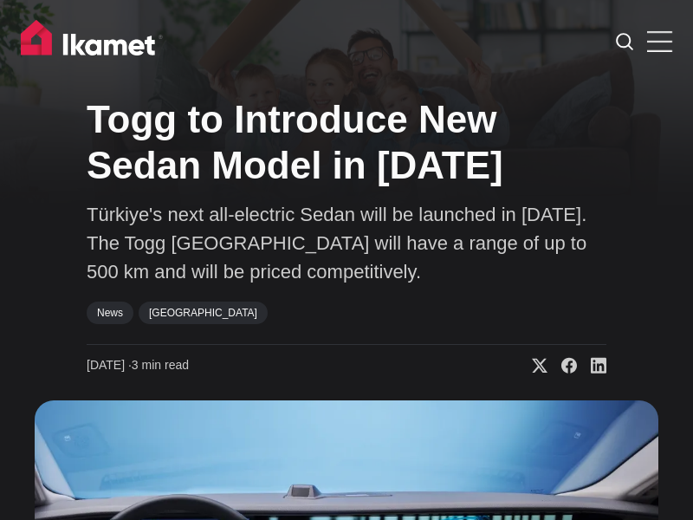 Image resolution: width=693 pixels, height=520 pixels. Describe the element at coordinates (92, 42) in the screenshot. I see `img: Ikamet home` at that location.